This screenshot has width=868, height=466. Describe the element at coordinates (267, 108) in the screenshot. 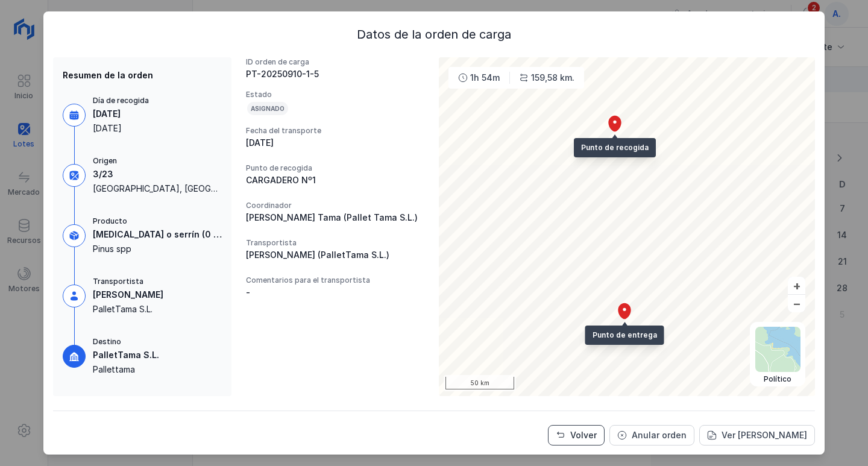

I see `div: Asignado` at that location.